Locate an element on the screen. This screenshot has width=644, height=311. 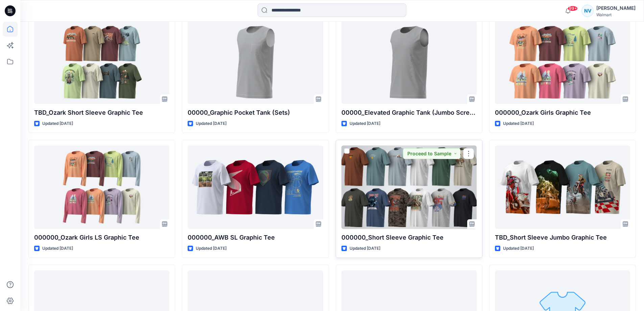
p: 000000_Short Sleeve Graphic Tee is located at coordinates (409, 238).